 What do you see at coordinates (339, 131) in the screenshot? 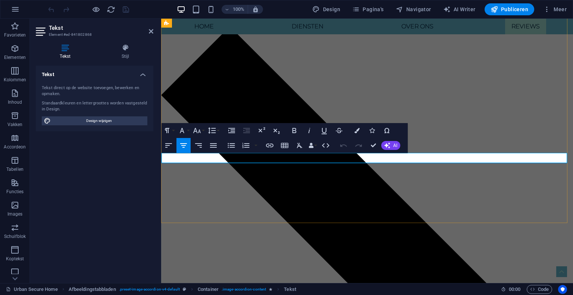
I see `button: Strikethrough` at bounding box center [339, 131].